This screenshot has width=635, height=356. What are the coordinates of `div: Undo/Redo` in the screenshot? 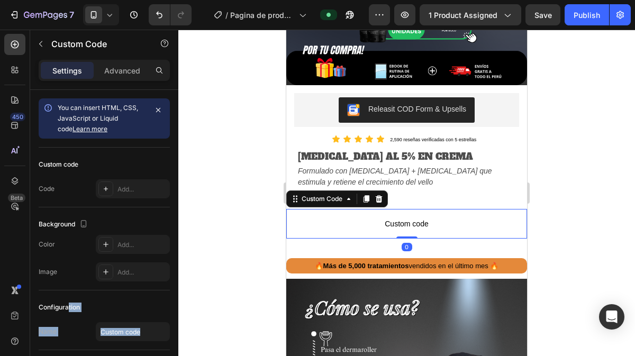 It's located at (170, 15).